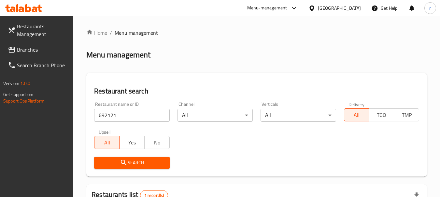 The height and width of the screenshot is (197, 440). Describe the element at coordinates (381, 115) in the screenshot. I see `button: TGO` at that location.